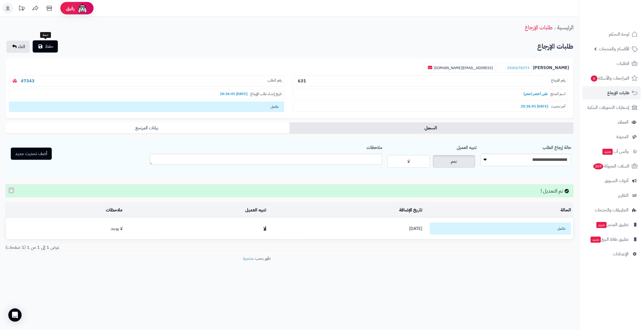 This screenshot has height=330, width=644. I want to click on td: لا يوجد, so click(65, 229).